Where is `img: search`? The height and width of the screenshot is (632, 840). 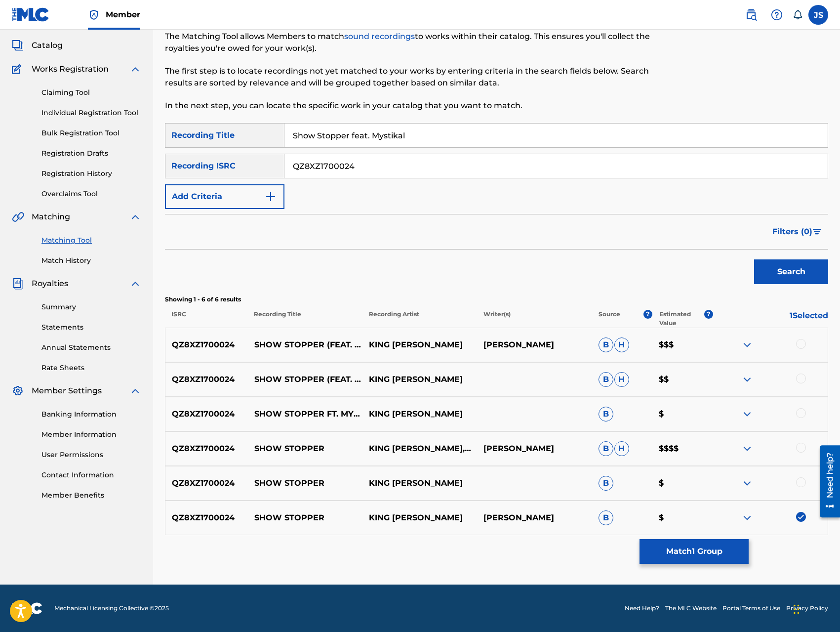 img: search is located at coordinates (751, 14).